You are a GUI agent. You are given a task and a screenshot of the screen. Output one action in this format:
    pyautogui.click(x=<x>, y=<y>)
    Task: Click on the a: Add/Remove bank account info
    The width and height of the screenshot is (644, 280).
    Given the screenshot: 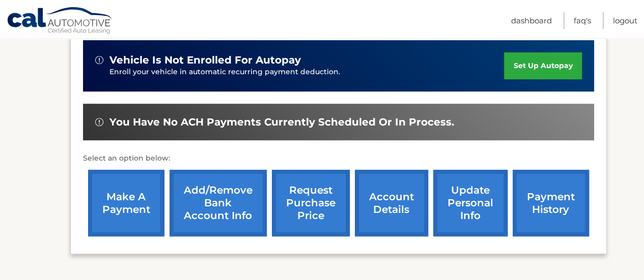 What is the action you would take?
    pyautogui.click(x=218, y=203)
    